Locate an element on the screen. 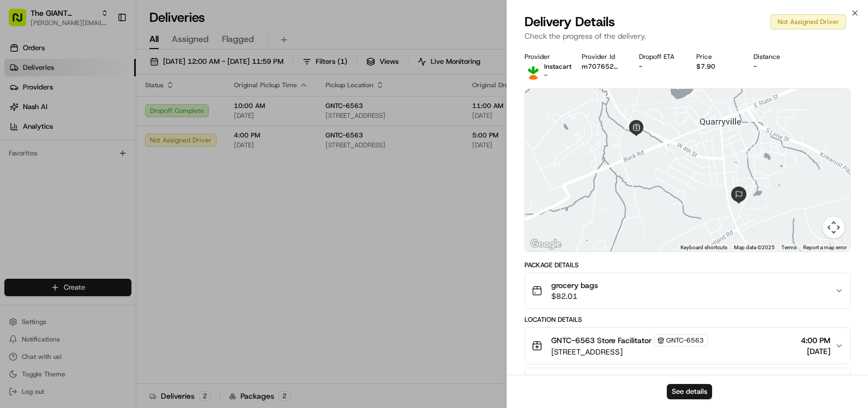  p: Welcome 👋 is located at coordinates (105, 52).